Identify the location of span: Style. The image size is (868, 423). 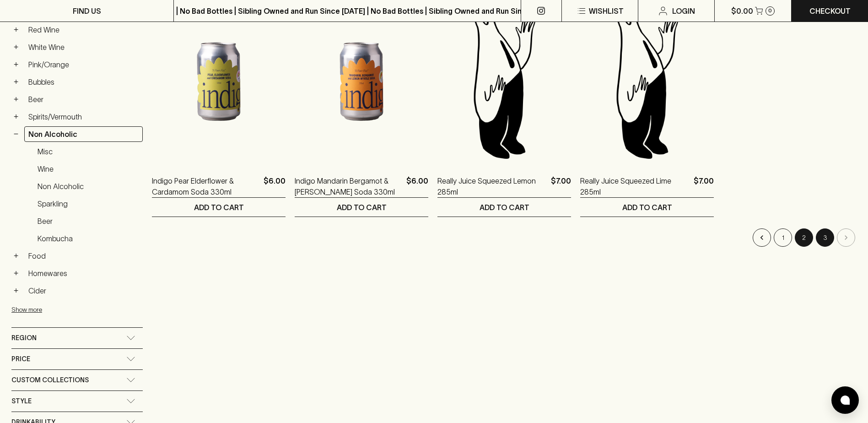
(21, 401).